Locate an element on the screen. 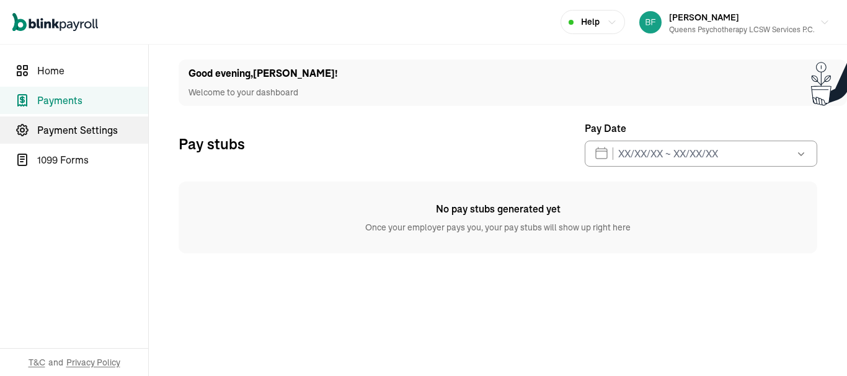  span: Payments is located at coordinates (92, 100).